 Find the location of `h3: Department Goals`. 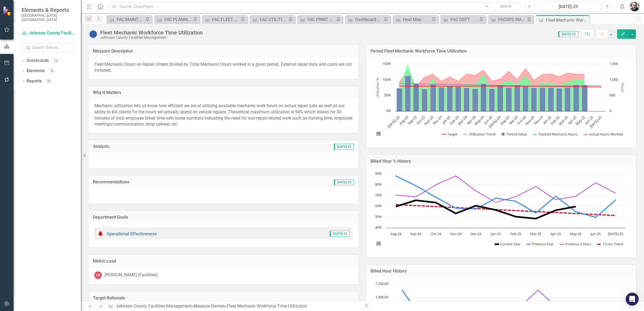

h3: Department Goals is located at coordinates (224, 218).